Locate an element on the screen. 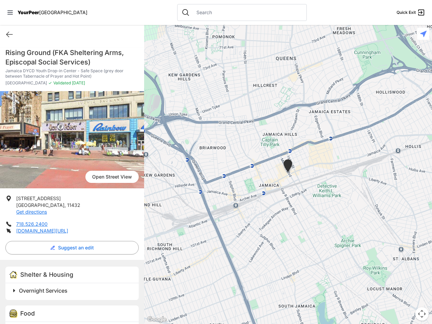 The height and width of the screenshot is (324, 432). a: Open Street View is located at coordinates (112, 177).